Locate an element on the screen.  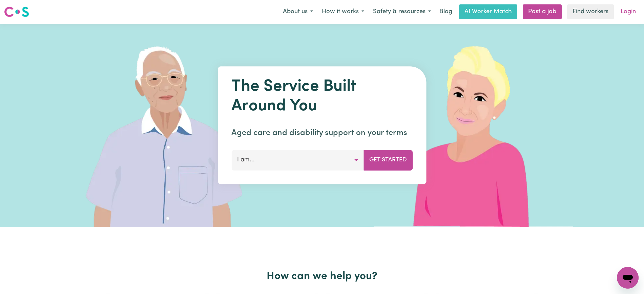
button: Safety & resources is located at coordinates (402, 12).